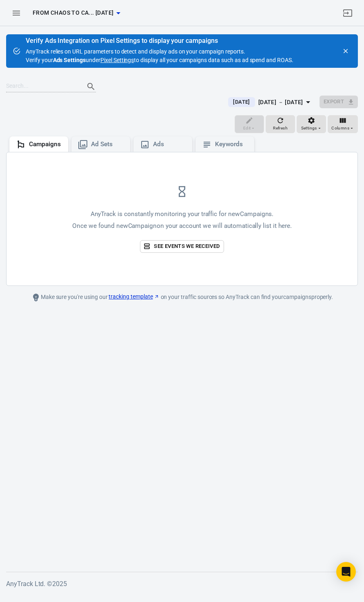  What do you see at coordinates (117, 60) in the screenshot?
I see `a: Pixel Settings` at bounding box center [117, 60].